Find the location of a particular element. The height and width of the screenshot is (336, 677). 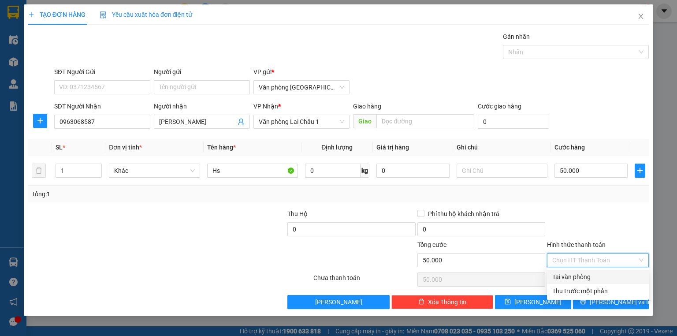

span: kg is located at coordinates (365, 171).